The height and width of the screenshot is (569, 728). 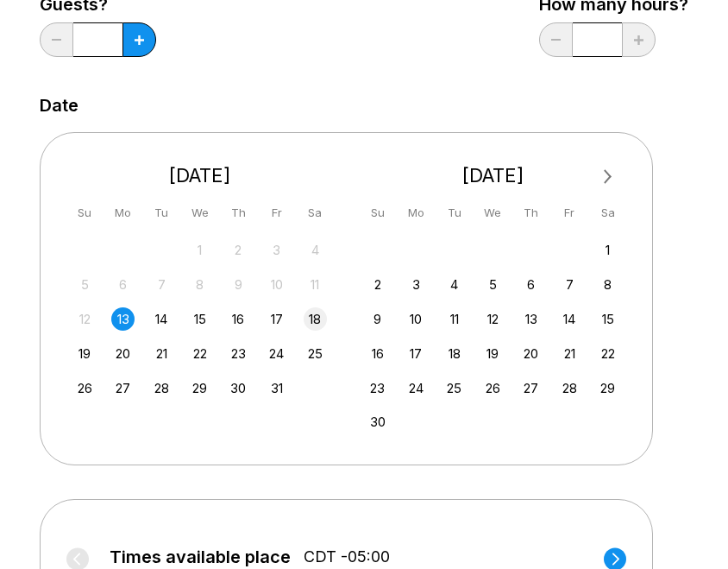 What do you see at coordinates (377, 284) in the screenshot?
I see `div: Choose Sunday, November 2nd, 2025` at bounding box center [377, 284].